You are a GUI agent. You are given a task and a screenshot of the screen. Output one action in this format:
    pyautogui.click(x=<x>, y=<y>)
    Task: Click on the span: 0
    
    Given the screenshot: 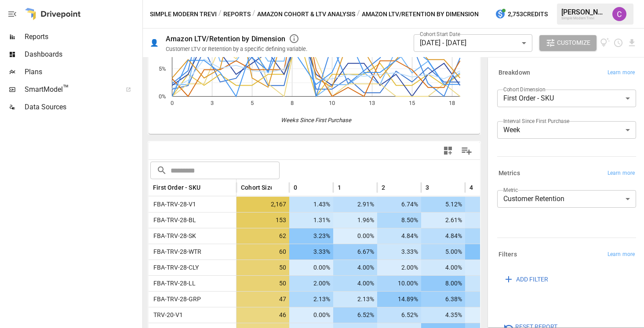 What is the action you would take?
    pyautogui.click(x=295, y=188)
    